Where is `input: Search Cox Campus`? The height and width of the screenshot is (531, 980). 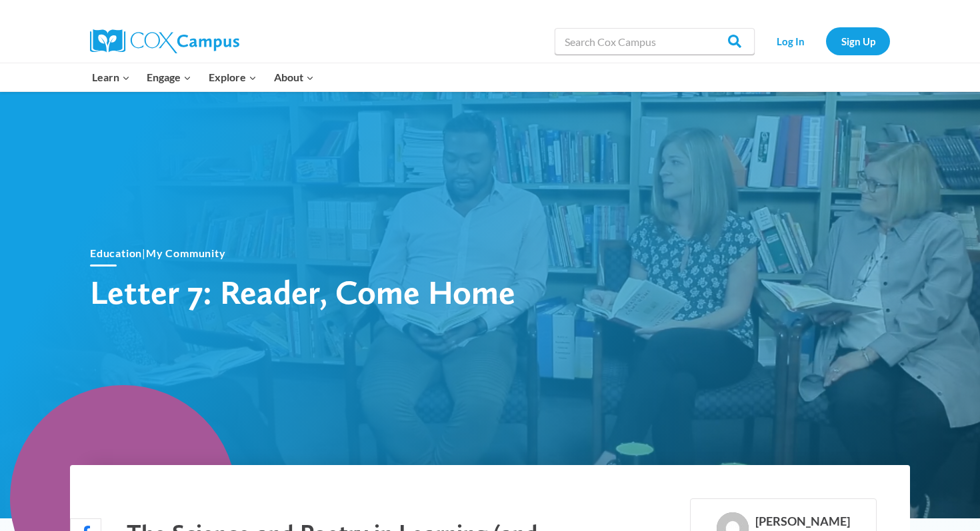 input: Search Cox Campus is located at coordinates (654, 41).